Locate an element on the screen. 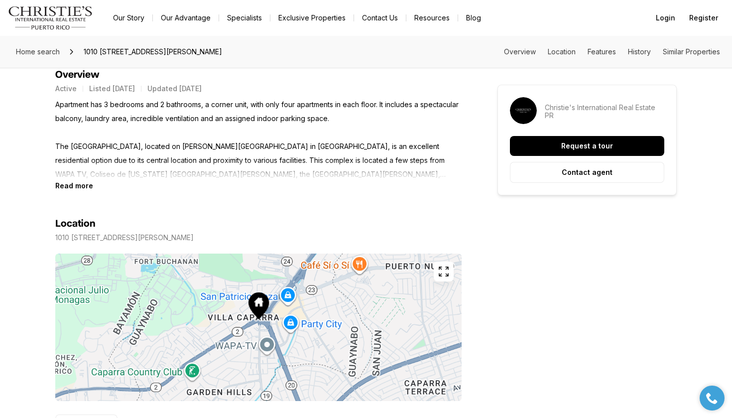 The width and height of the screenshot is (732, 418). h4: Location is located at coordinates (75, 224).